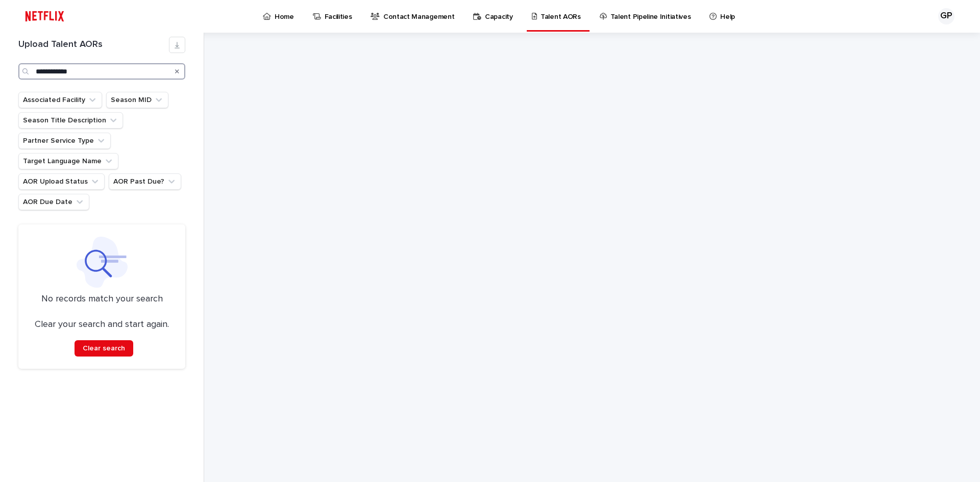 Image resolution: width=980 pixels, height=482 pixels. Describe the element at coordinates (102, 71) in the screenshot. I see `input: Search` at that location.